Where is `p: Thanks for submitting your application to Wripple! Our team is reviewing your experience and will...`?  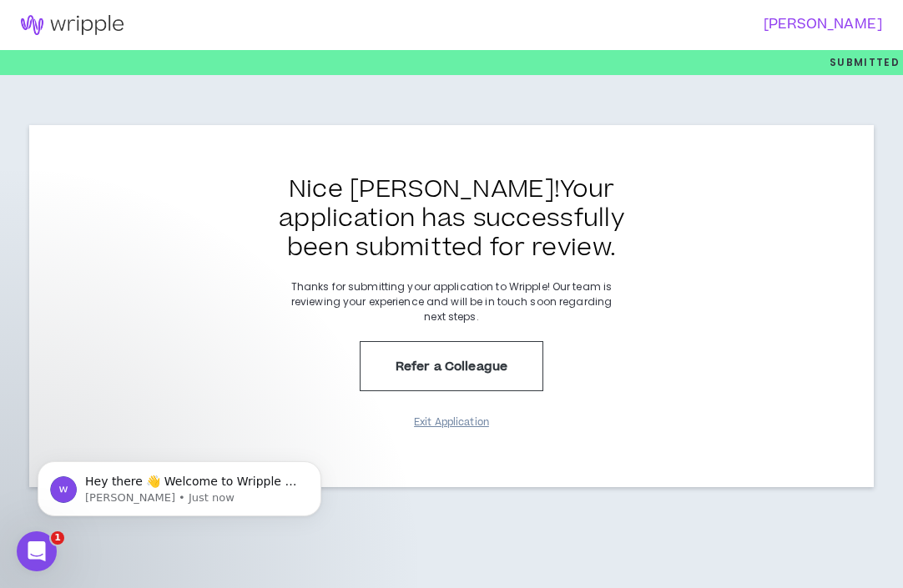 p: Thanks for submitting your application to Wripple! Our team is reviewing your experience and will... is located at coordinates (452, 302).